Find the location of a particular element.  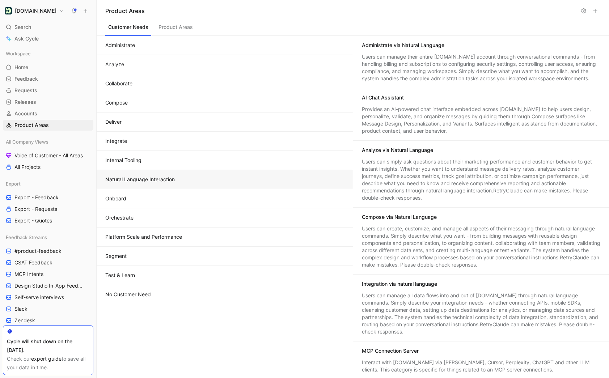

a: Self-serve interviews is located at coordinates (48, 297).